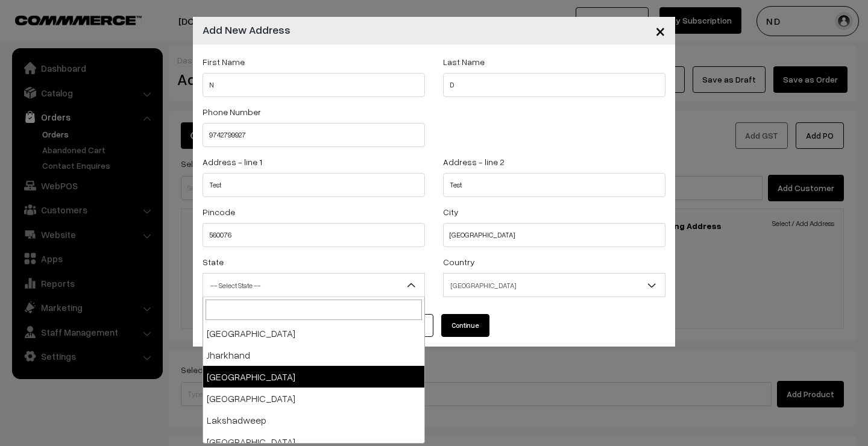  I want to click on button: Close, so click(660, 31).